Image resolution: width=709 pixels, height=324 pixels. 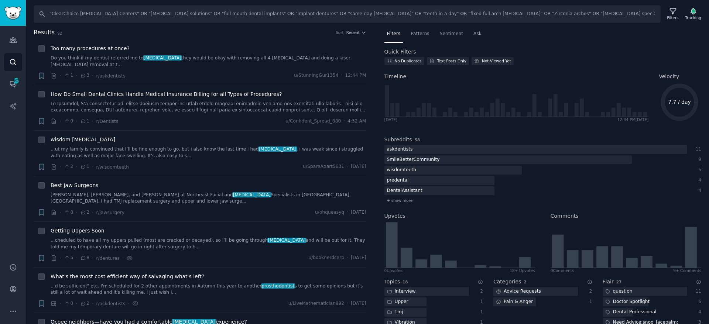 What do you see at coordinates (392, 282) in the screenshot?
I see `h2: Topics` at bounding box center [392, 282].